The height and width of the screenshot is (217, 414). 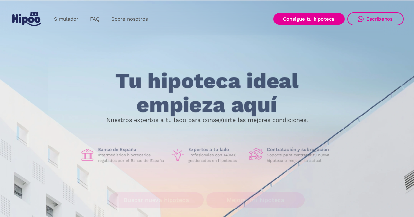 I want to click on p: Nuestros expertos a tu lado para conseguirte las mejores condiciones., so click(x=207, y=120).